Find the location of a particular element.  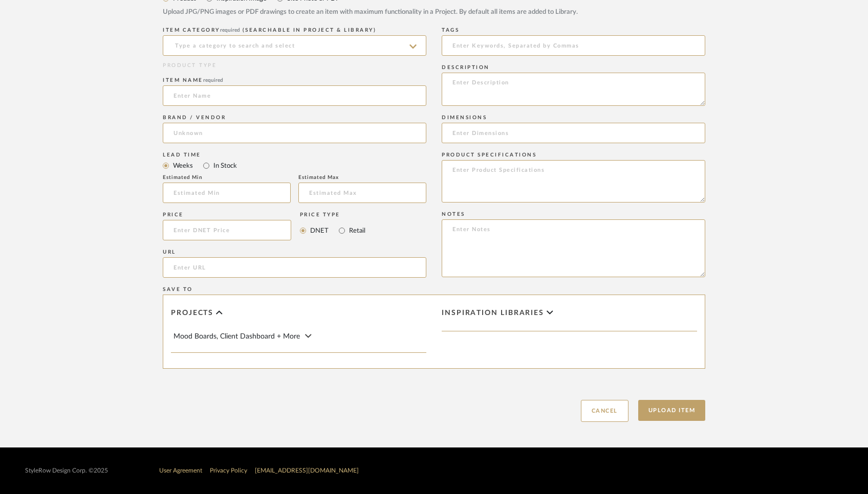

div: Notes is located at coordinates (574, 215).